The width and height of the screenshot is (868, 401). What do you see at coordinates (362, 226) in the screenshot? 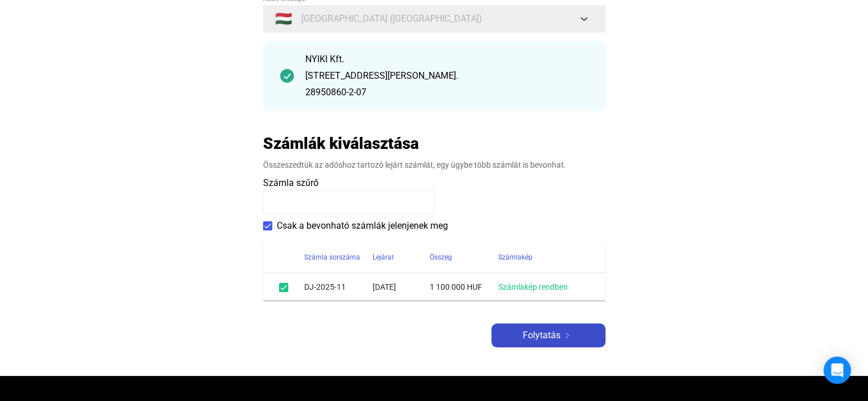
I see `span: Csak a bevonható számlák jelenjenek meg` at bounding box center [362, 226].